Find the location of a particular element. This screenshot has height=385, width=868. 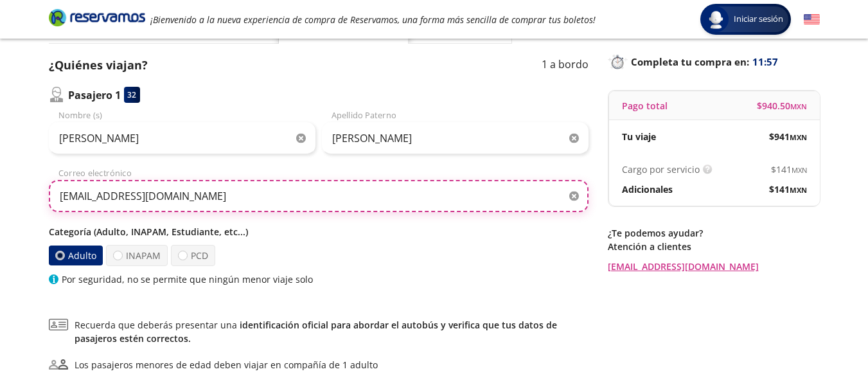

a: Brand Logo is located at coordinates (97, 19).